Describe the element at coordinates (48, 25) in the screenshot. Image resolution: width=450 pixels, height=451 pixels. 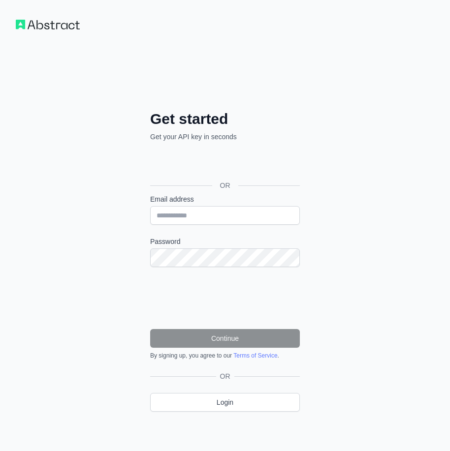
I see `img: Workflow` at that location.